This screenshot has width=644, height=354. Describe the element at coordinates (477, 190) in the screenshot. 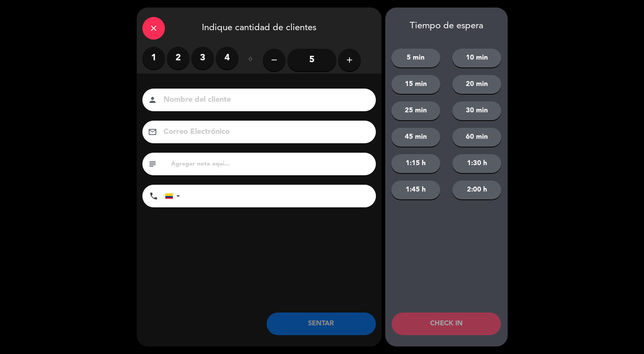

I see `button: 2:00 h` at that location.